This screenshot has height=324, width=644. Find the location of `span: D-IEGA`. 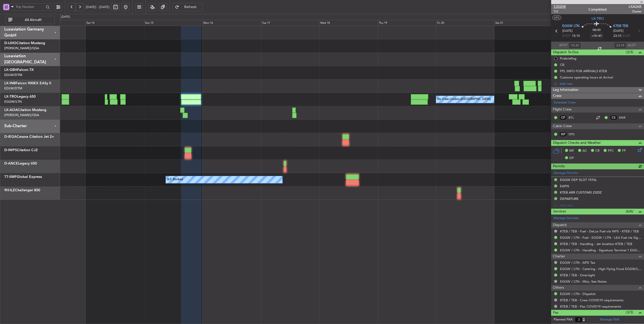

span: D-IEGA is located at coordinates (11, 137).